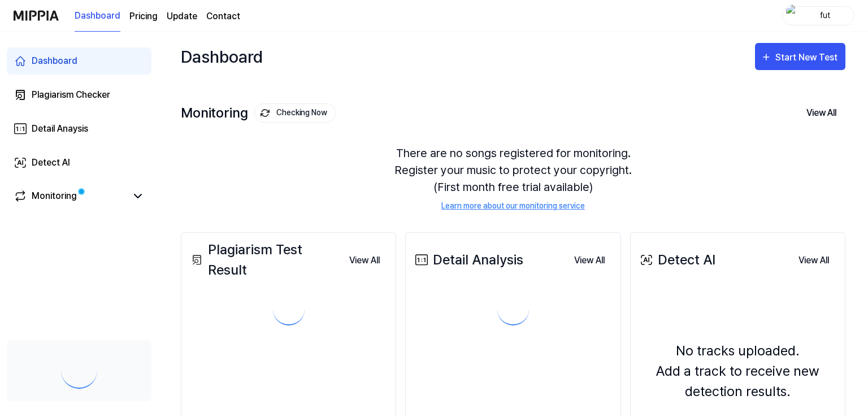 This screenshot has height=417, width=868. What do you see at coordinates (824, 15) in the screenshot?
I see `div: fut` at bounding box center [824, 15].